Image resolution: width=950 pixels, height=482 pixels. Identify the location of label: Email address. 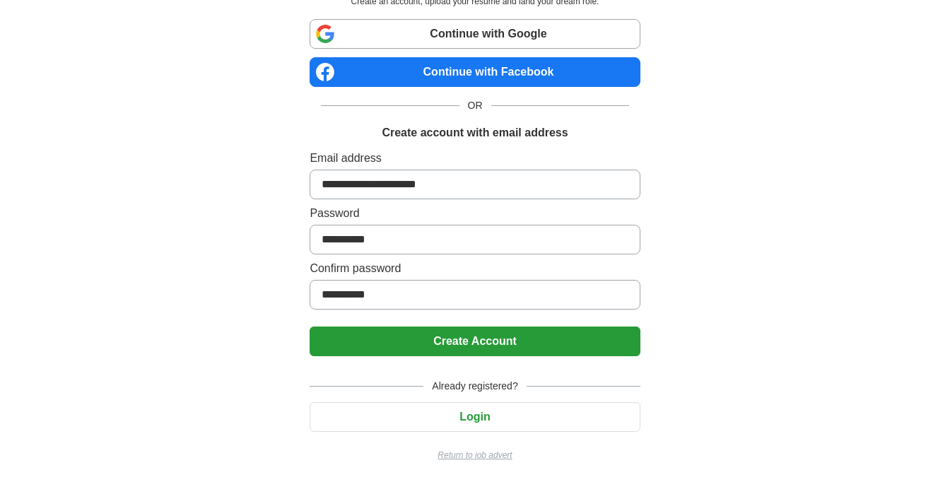
(474, 158).